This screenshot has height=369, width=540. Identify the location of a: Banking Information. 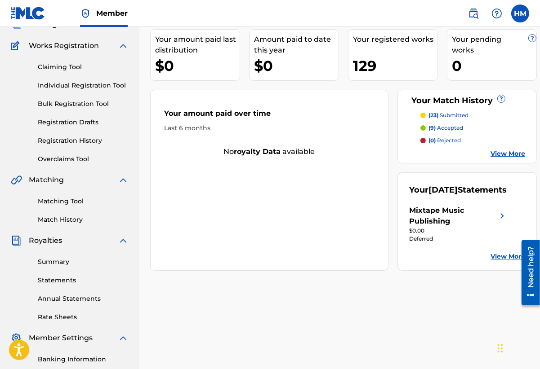
(83, 360).